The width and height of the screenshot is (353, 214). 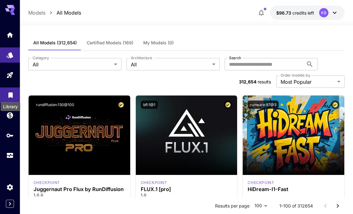 I want to click on nav: breadcrumb, so click(x=55, y=13).